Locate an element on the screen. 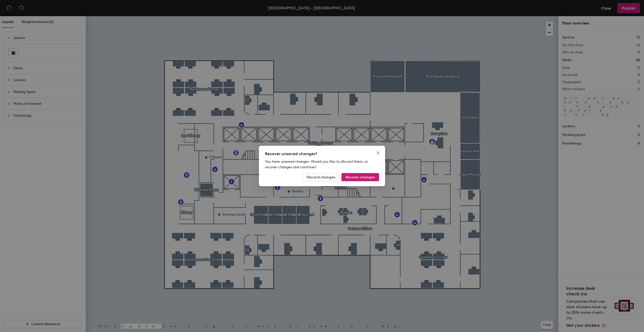 This screenshot has height=332, width=644. button: Discard changes is located at coordinates (321, 177).